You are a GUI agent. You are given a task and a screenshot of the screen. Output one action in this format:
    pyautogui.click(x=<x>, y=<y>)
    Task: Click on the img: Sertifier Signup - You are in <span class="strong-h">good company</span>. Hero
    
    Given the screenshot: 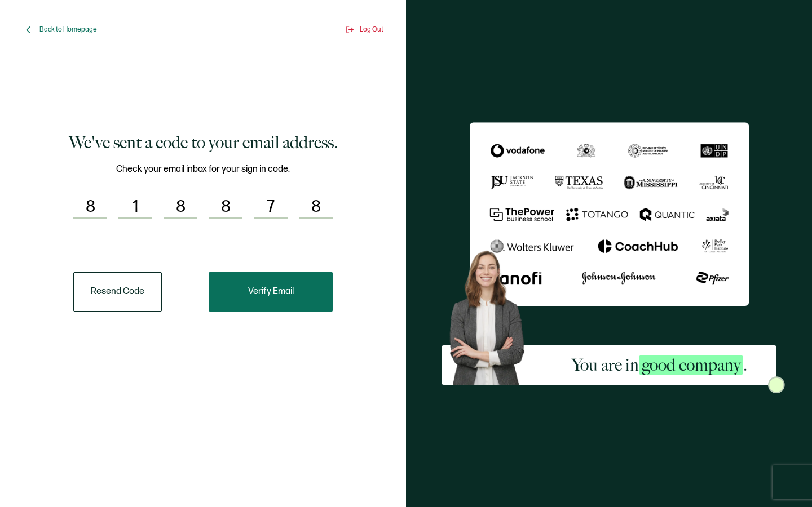 What is the action you would take?
    pyautogui.click(x=492, y=314)
    